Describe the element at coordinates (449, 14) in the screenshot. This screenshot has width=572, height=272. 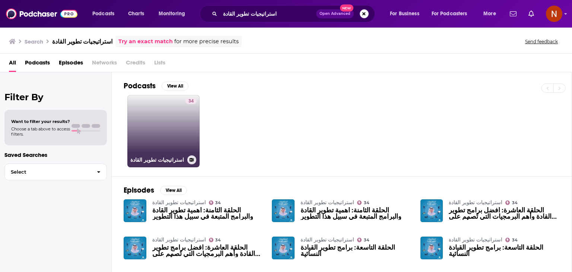
I see `span: For Podcasters` at that location.